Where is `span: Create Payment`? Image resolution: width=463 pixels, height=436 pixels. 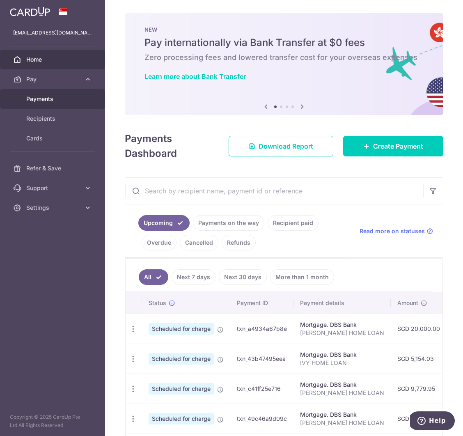
span: Create Payment is located at coordinates (398, 146).